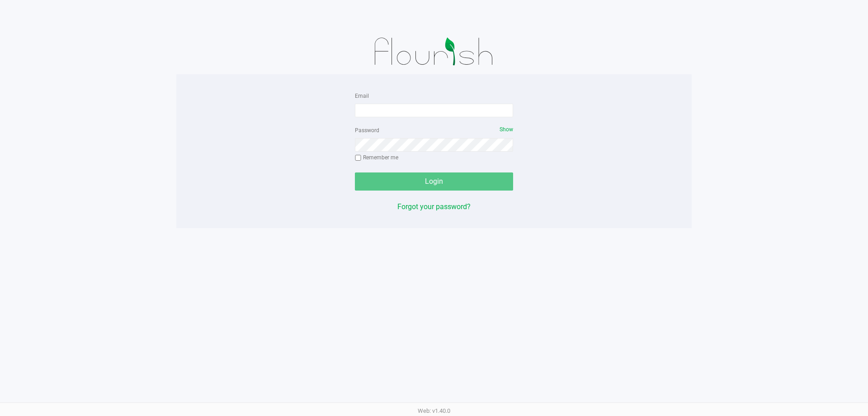 The width and height of the screenshot is (868, 416). I want to click on span: Web: v1.40.0, so click(434, 410).